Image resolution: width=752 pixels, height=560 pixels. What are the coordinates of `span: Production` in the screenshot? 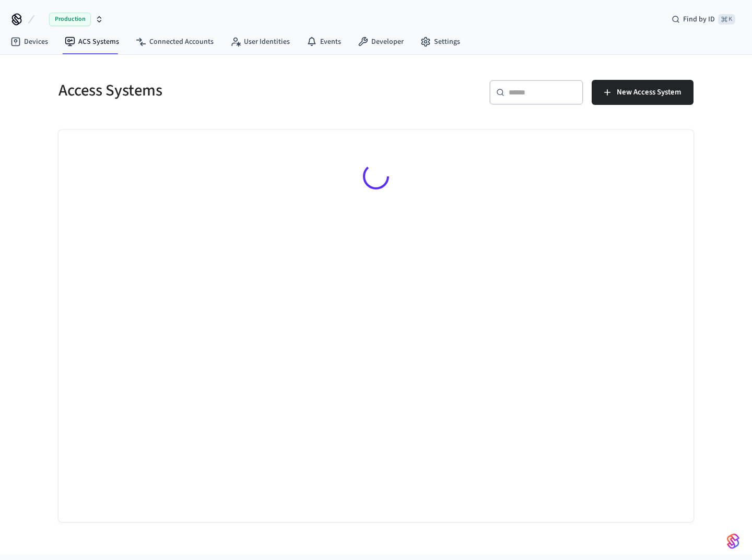 It's located at (70, 19).